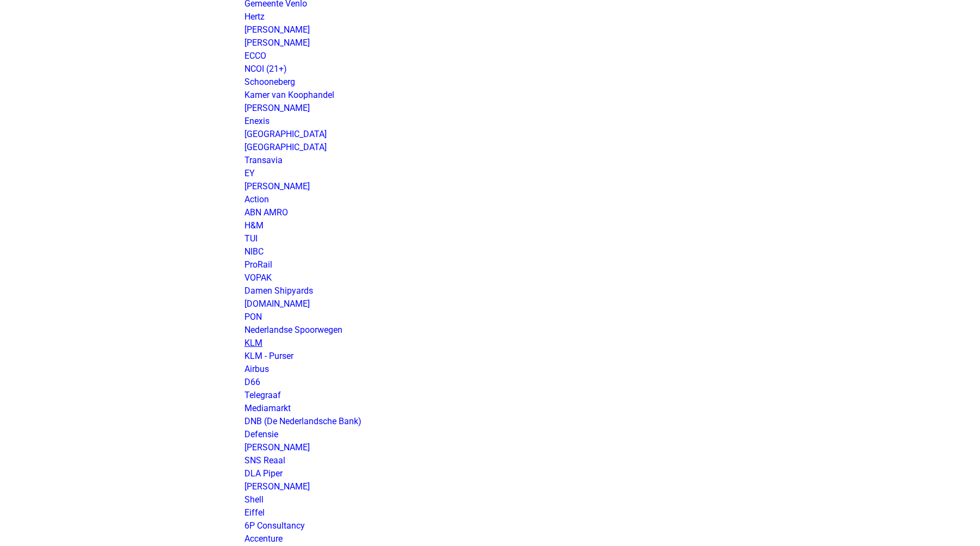  Describe the element at coordinates (303, 421) in the screenshot. I see `a: DNB (De Nederlandsche Bank)` at that location.